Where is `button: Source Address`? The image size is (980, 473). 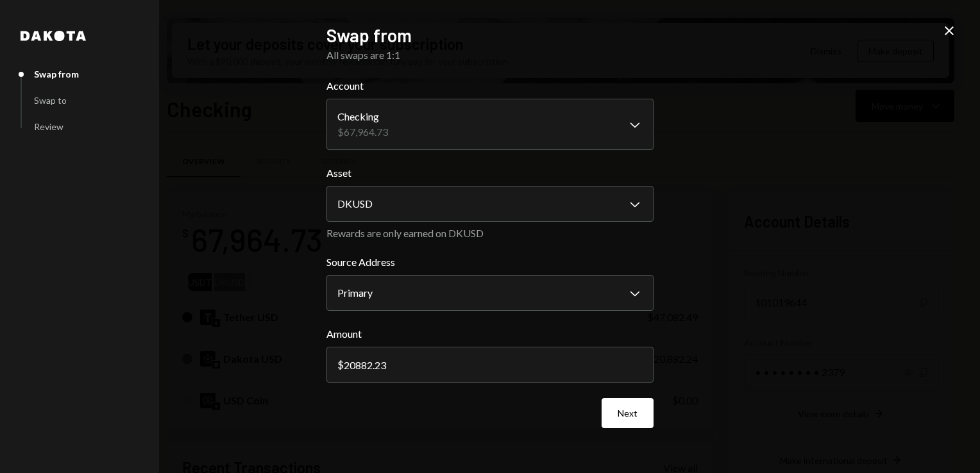
button: Source Address is located at coordinates (490, 293).